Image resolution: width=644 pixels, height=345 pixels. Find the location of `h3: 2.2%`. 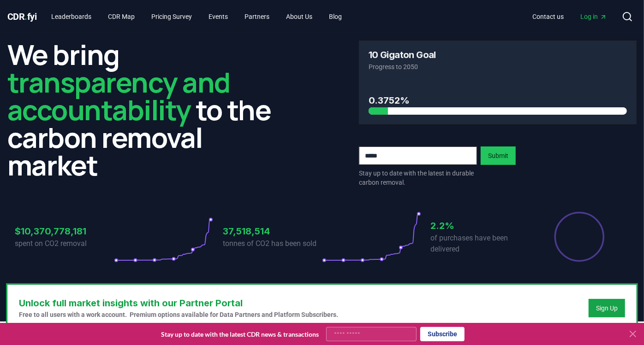

h3: 2.2% is located at coordinates (480, 226).